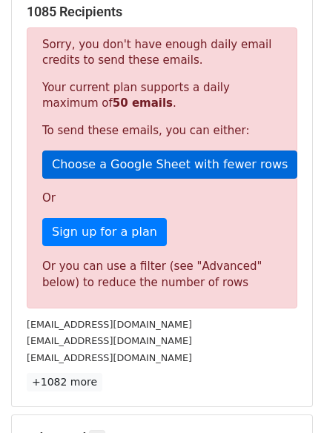  Describe the element at coordinates (64, 382) in the screenshot. I see `a: +1082 more` at that location.